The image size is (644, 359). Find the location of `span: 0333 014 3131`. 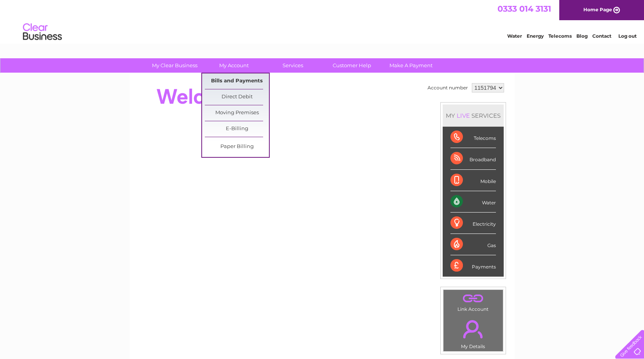

span: 0333 014 3131 is located at coordinates (524, 9).